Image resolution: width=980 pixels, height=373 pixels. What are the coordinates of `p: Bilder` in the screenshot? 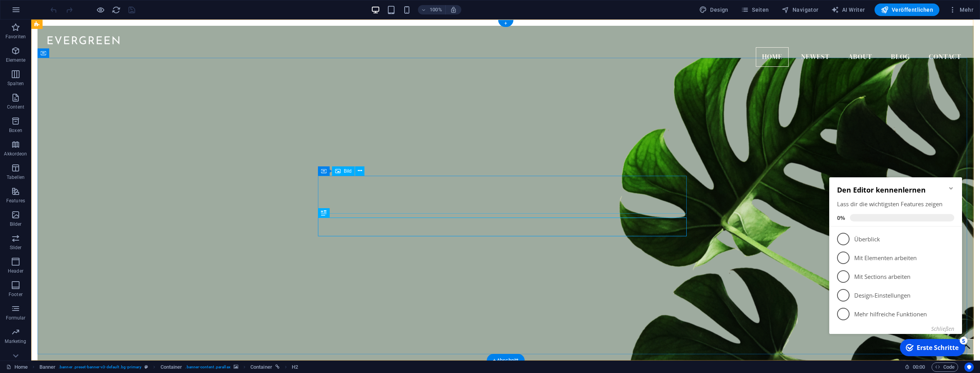 It's located at (16, 224).